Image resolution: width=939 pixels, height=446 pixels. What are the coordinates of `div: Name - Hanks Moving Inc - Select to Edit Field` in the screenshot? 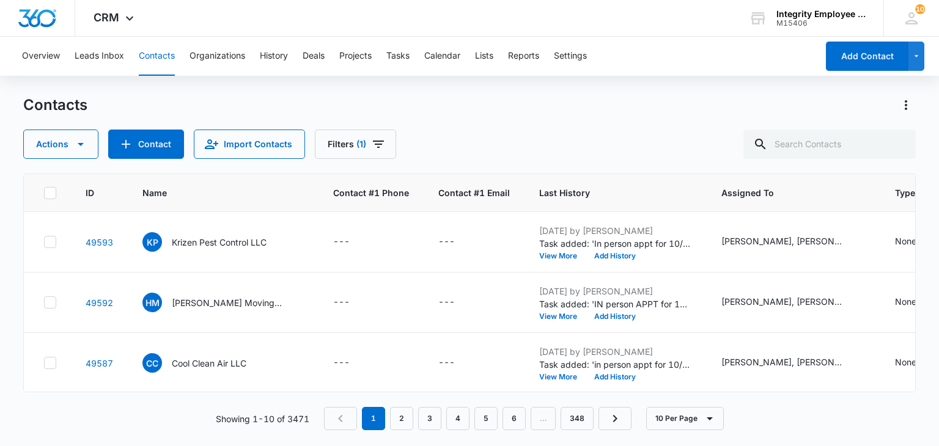 It's located at (223, 303).